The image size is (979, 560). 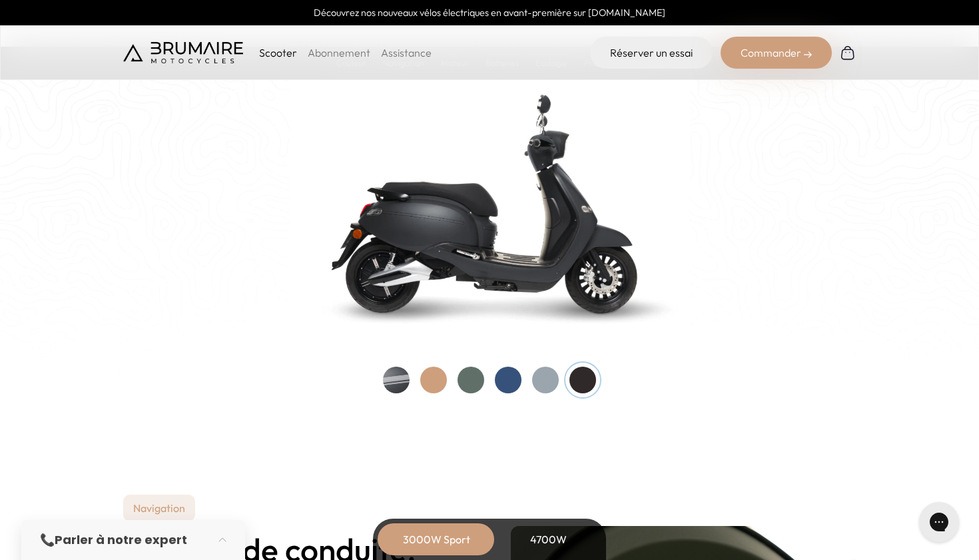 I want to click on div: Commander, so click(x=776, y=52).